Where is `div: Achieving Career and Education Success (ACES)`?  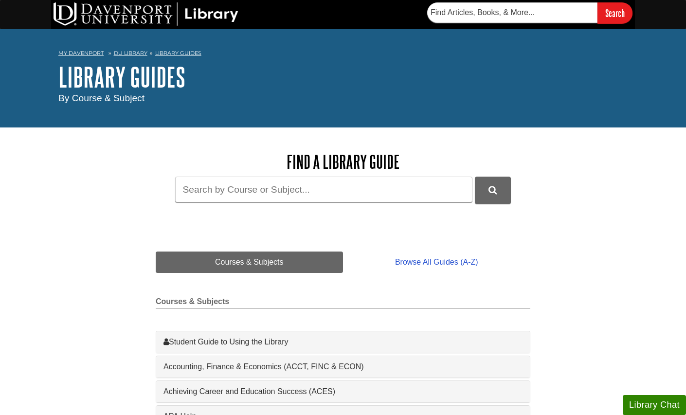 div: Achieving Career and Education Success (ACES) is located at coordinates (343, 392).